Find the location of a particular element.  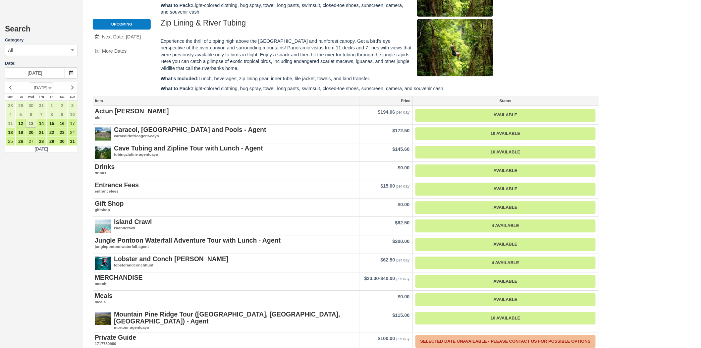

strong: Gift Shop is located at coordinates (109, 203).